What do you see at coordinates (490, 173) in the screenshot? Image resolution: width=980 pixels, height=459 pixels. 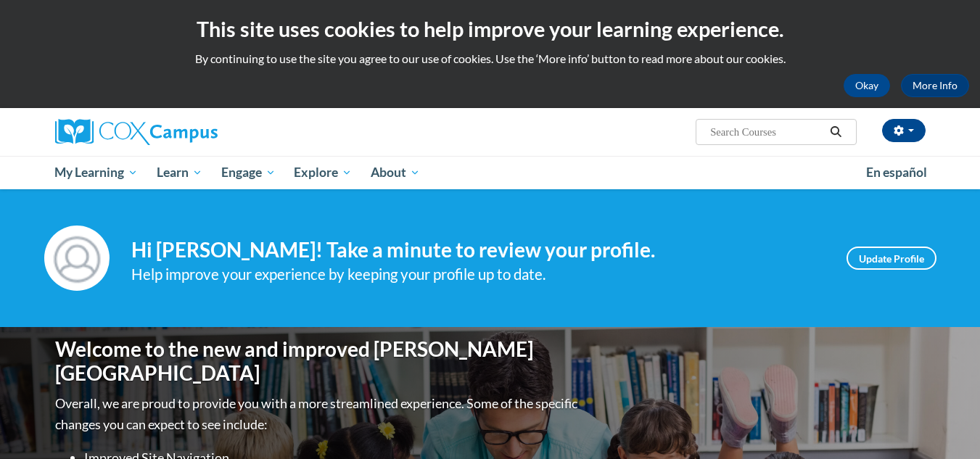 I see `div: Main menu` at bounding box center [490, 173].